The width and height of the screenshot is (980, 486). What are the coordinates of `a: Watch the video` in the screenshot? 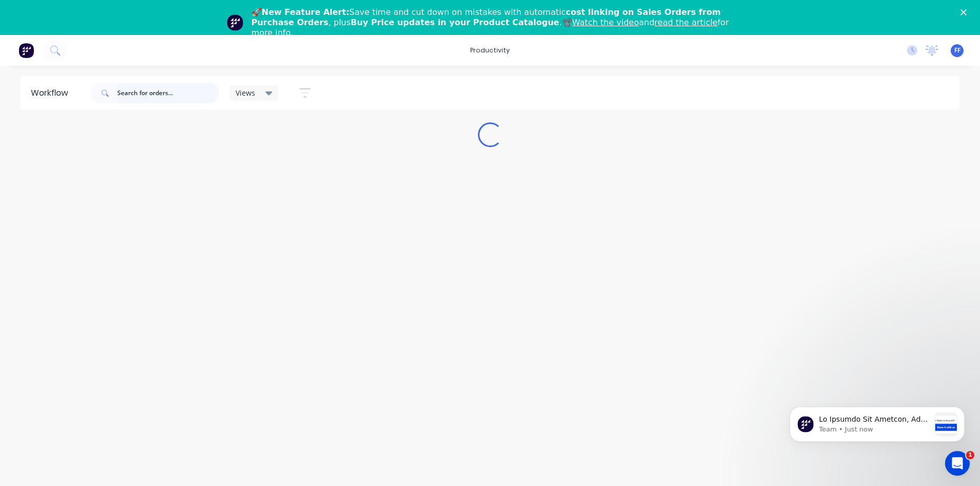 It's located at (605, 22).